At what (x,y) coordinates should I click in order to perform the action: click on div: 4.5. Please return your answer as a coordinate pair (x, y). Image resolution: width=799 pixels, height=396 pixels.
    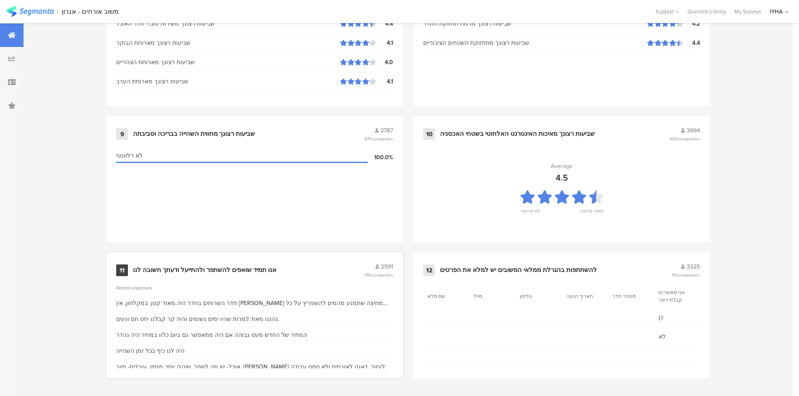
    Looking at the image, I should click on (561, 178).